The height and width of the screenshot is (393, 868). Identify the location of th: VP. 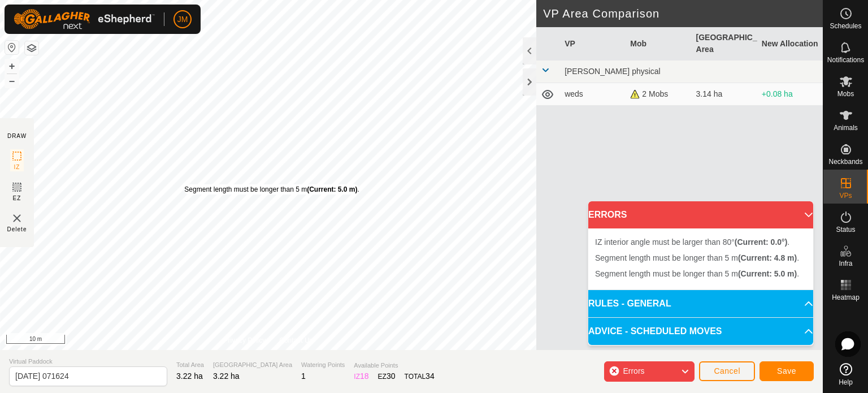
(593, 44).